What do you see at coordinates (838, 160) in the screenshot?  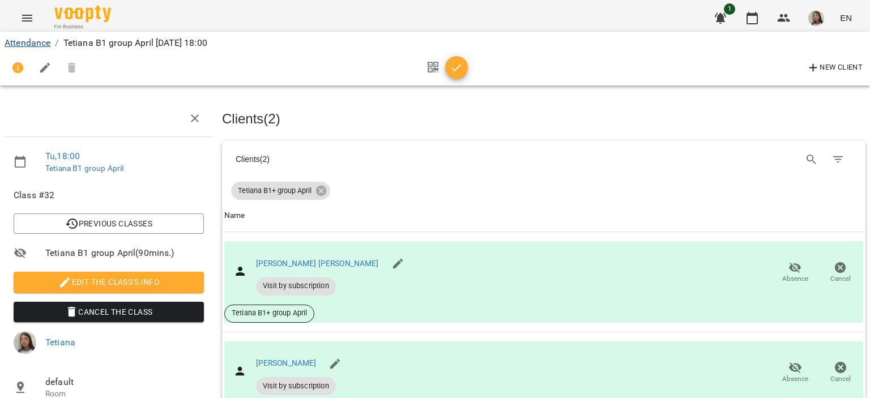 I see `button: Filter` at bounding box center [838, 160].